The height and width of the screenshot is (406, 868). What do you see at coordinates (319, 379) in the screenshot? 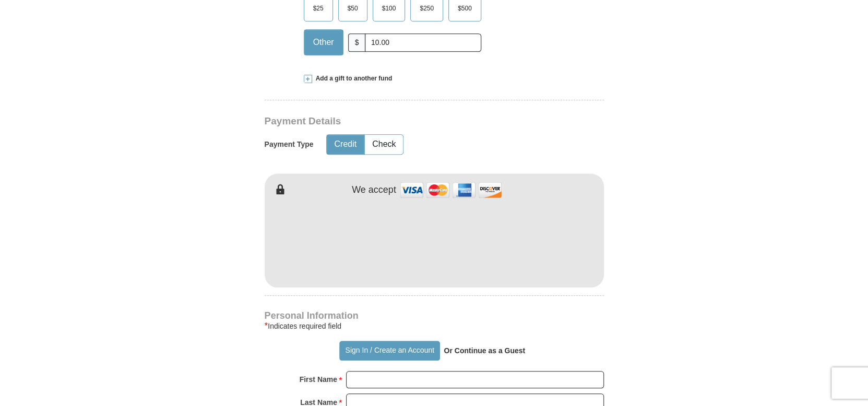
I see `strong: First Name` at bounding box center [319, 379].